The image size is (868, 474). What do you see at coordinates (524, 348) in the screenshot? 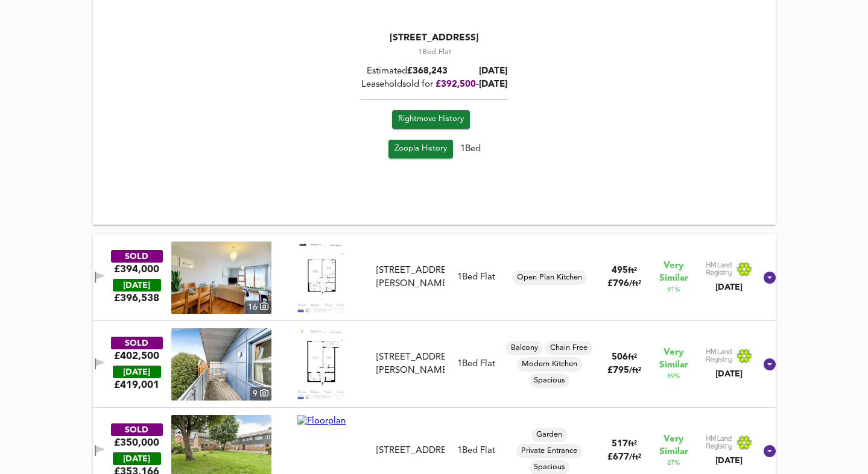
I see `div: Balcony` at bounding box center [524, 348].